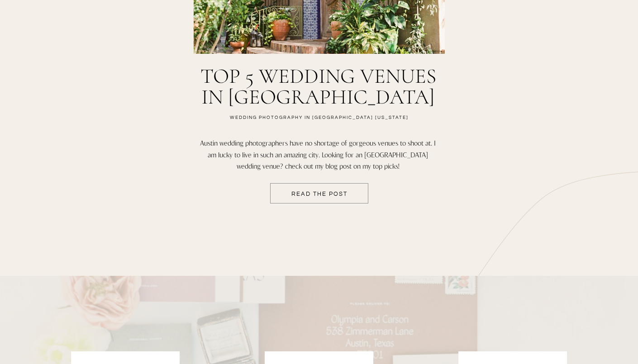 This screenshot has height=364, width=638. Describe the element at coordinates (317, 156) in the screenshot. I see `p: Austin wedding photographers have no shortage of gorgeous venues to shoot at. I am lucky to live ...` at that location.